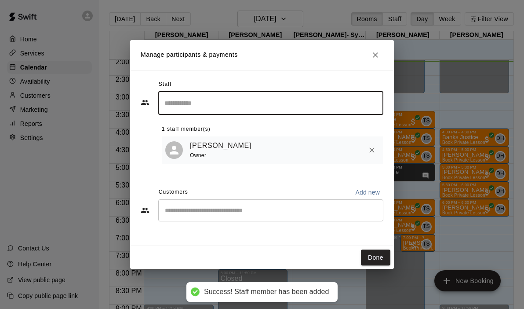  Describe the element at coordinates (145, 103) in the screenshot. I see `svg: Staff` at that location.